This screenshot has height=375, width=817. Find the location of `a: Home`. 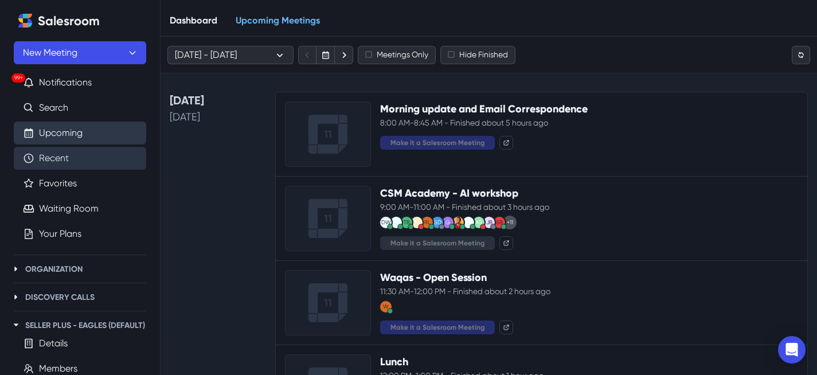

a: Home is located at coordinates (25, 21).